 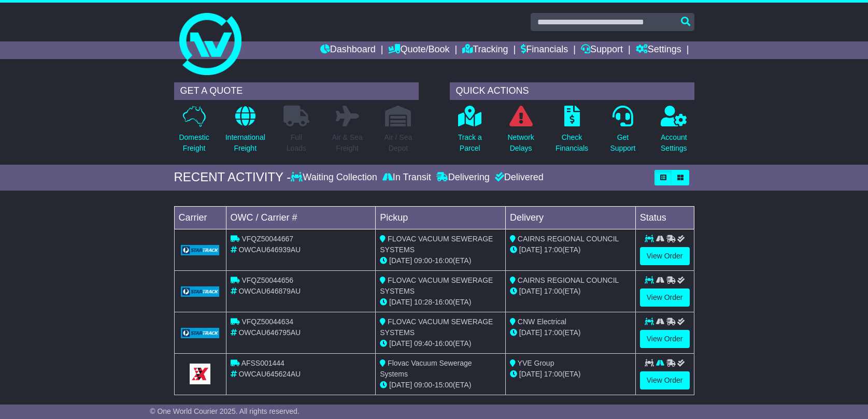 I want to click on a: Track aParcel, so click(x=470, y=132).